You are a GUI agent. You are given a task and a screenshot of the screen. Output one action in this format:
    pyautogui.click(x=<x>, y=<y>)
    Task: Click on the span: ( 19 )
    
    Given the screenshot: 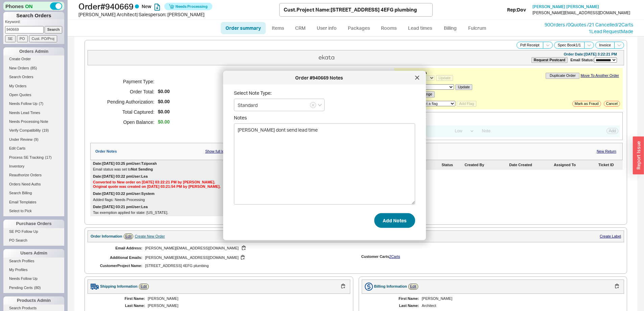 What is the action you would take?
    pyautogui.click(x=45, y=130)
    